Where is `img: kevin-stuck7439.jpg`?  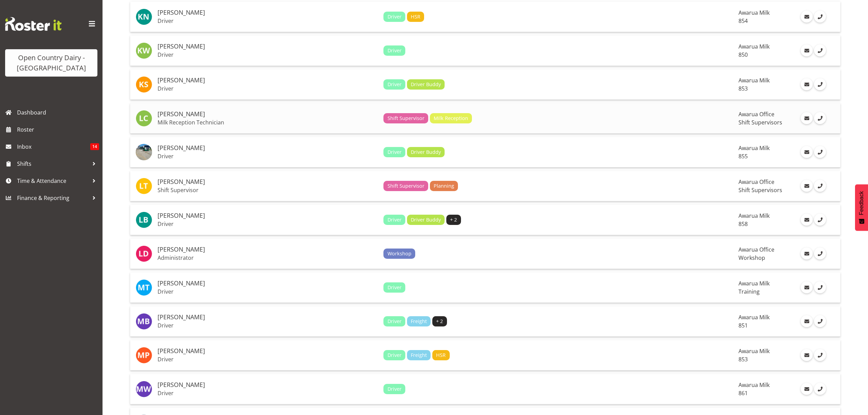
img: kevin-stuck7439.jpg is located at coordinates (144, 85).